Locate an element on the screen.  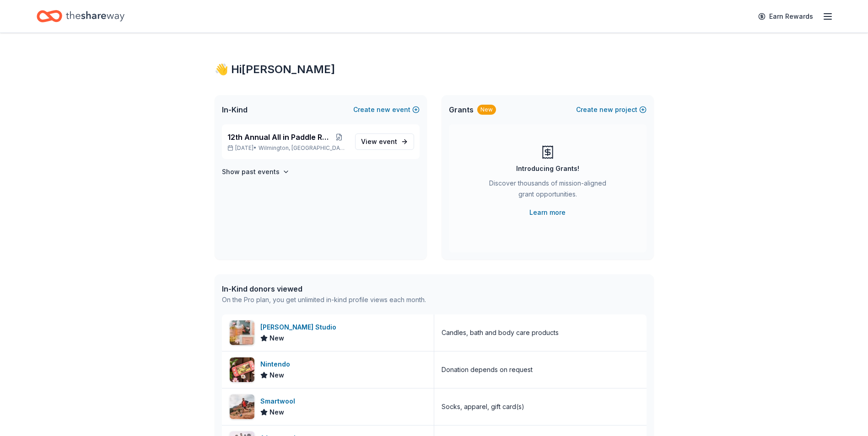
div: New is located at coordinates (486, 110).